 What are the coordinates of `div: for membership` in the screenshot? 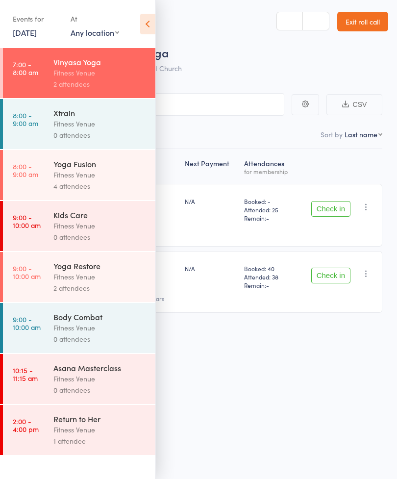 It's located at (269, 171).